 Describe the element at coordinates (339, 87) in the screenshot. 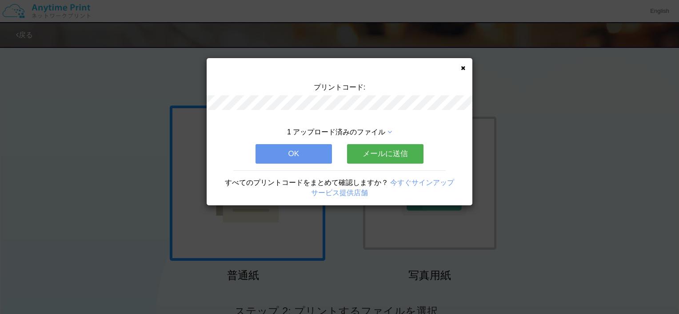

I see `span: プリントコード:` at that location.